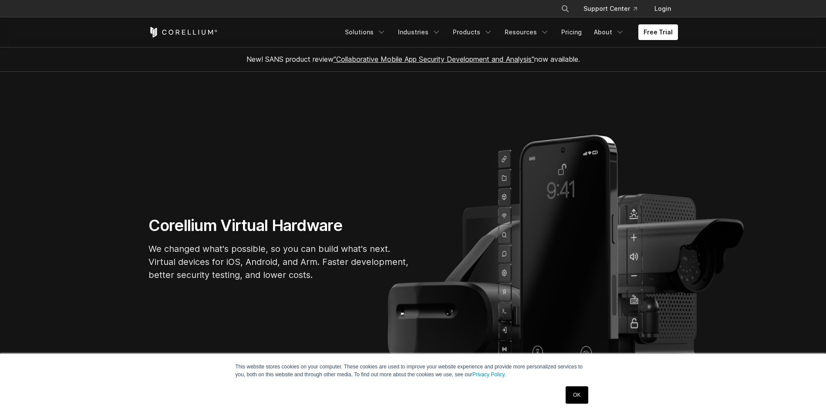 The width and height of the screenshot is (826, 415). I want to click on a: Products, so click(472, 32).